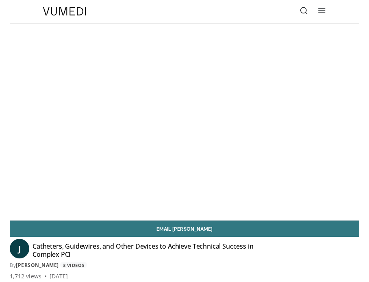  What do you see at coordinates (20, 248) in the screenshot?
I see `span: J` at bounding box center [20, 248].